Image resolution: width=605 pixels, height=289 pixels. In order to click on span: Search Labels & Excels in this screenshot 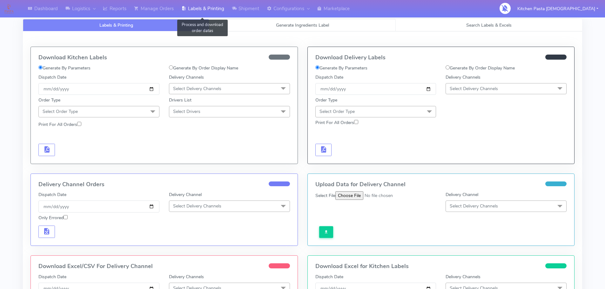, I will do `click(489, 25)`.